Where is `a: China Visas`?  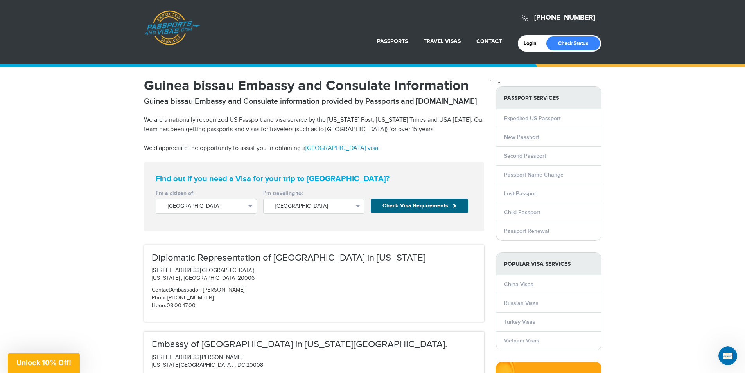
a: China Visas is located at coordinates (519, 284).